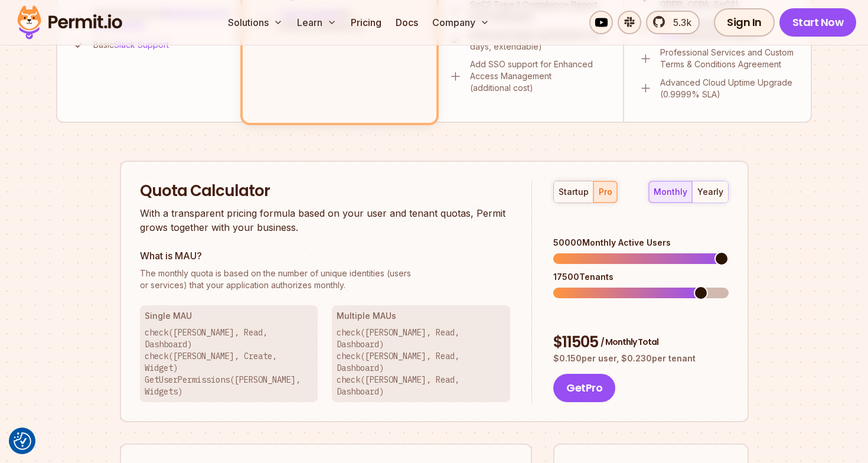 The height and width of the screenshot is (463, 868). I want to click on p: or services) that your application authorizes monthly., so click(325, 279).